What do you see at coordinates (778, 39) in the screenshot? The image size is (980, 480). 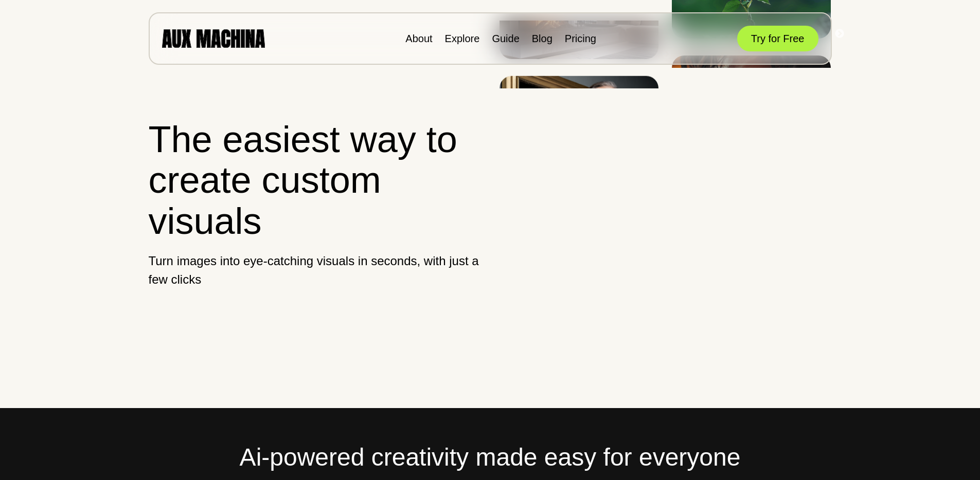 I see `button: Try for Free` at bounding box center [778, 39].